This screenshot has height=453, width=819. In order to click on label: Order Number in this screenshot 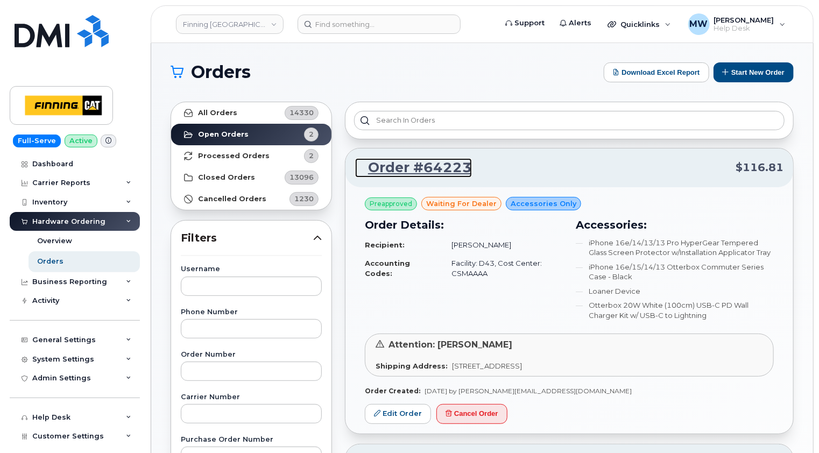, I will do `click(251, 354)`.